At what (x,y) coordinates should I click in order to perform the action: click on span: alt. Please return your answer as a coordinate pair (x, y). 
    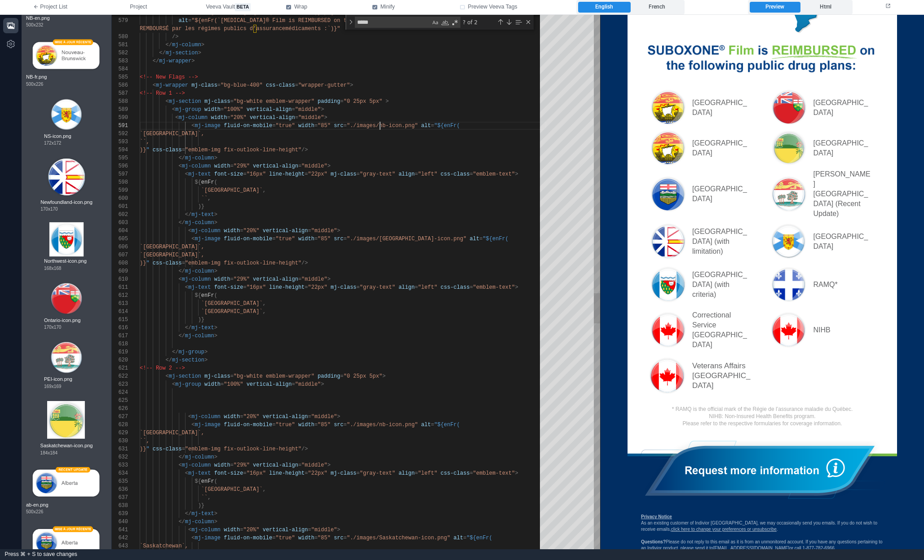
    Looking at the image, I should click on (183, 21).